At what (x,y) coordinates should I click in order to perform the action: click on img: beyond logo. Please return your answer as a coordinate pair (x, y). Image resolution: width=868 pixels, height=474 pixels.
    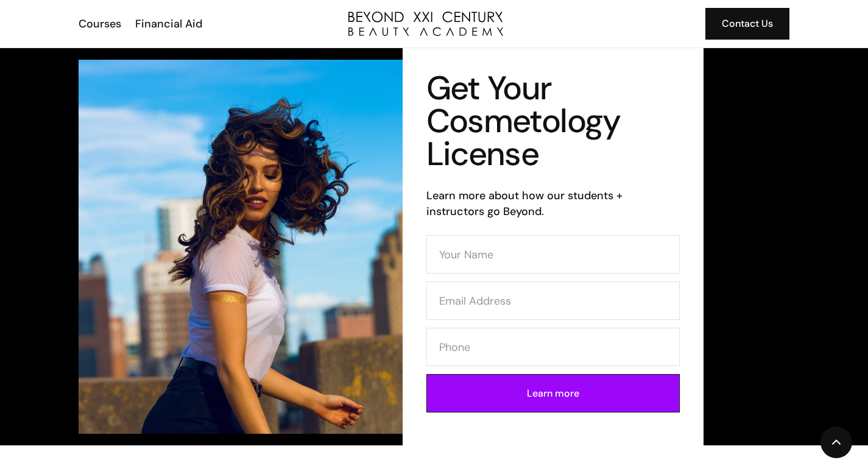
    Looking at the image, I should click on (426, 24).